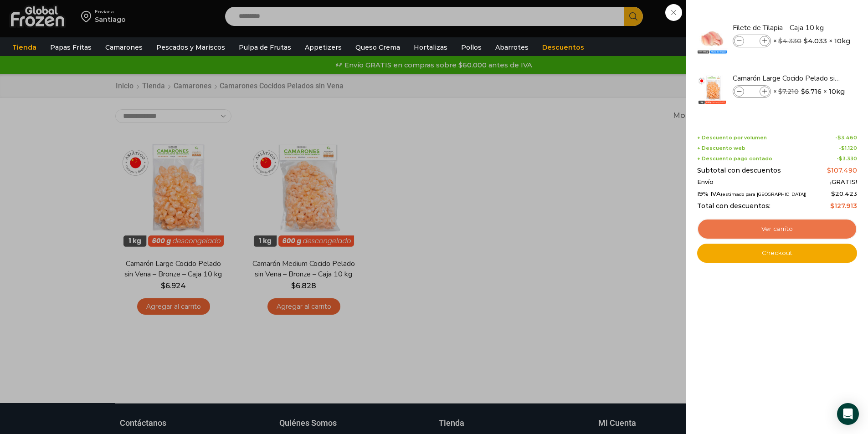  Describe the element at coordinates (777, 229) in the screenshot. I see `a: Ver carrito` at that location.